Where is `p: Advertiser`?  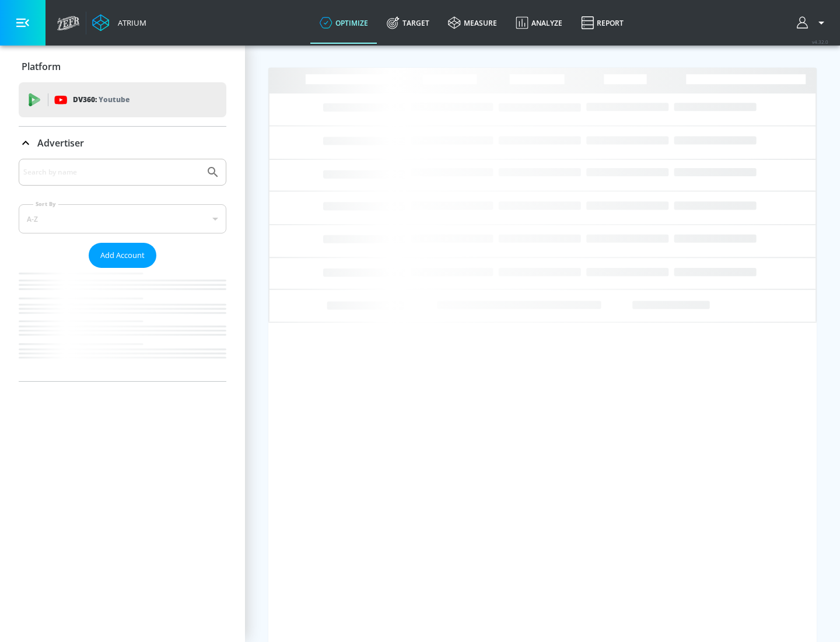 p: Advertiser is located at coordinates (61, 143).